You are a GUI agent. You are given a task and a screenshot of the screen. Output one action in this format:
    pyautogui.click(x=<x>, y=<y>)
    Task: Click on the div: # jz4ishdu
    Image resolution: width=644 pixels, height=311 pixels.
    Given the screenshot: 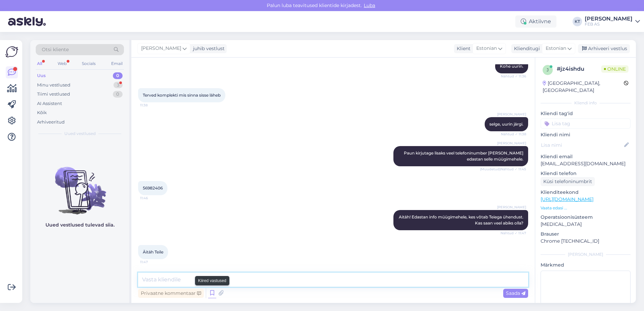 What is the action you would take?
    pyautogui.click(x=579, y=69)
    